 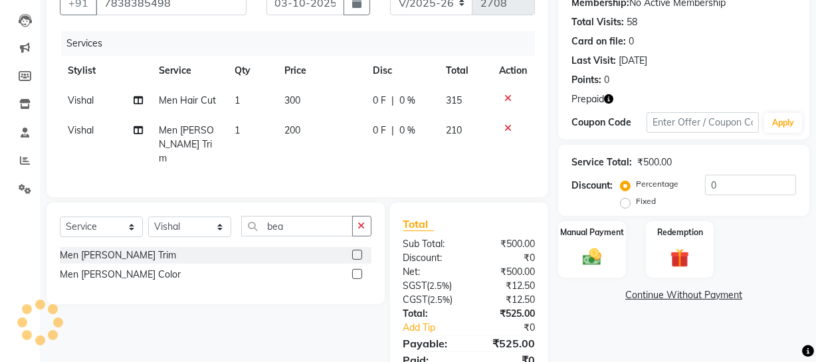 I want to click on th: Action, so click(x=513, y=70).